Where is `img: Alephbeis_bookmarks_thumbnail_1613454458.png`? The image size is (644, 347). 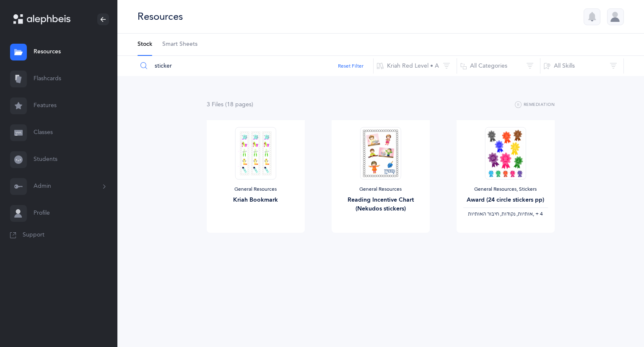 img: Alephbeis_bookmarks_thumbnail_1613454458.png is located at coordinates (256, 153).